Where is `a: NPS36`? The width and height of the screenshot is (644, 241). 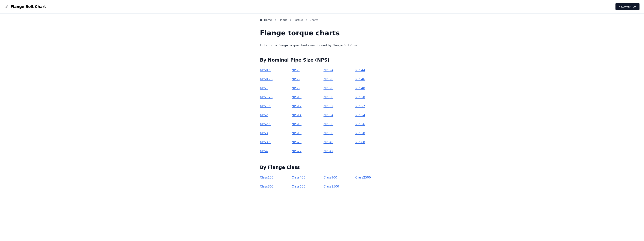 a: NPS36 is located at coordinates (328, 124).